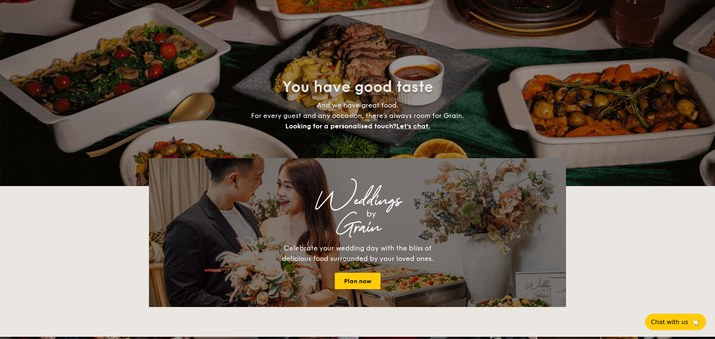 Image resolution: width=715 pixels, height=339 pixels. I want to click on span: Let's chat., so click(413, 126).